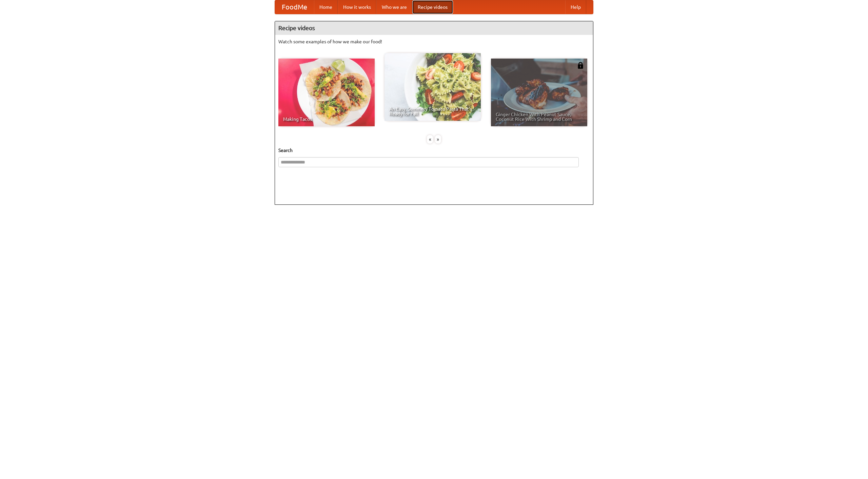 Image resolution: width=868 pixels, height=479 pixels. Describe the element at coordinates (326, 92) in the screenshot. I see `a: Making Tacos` at that location.